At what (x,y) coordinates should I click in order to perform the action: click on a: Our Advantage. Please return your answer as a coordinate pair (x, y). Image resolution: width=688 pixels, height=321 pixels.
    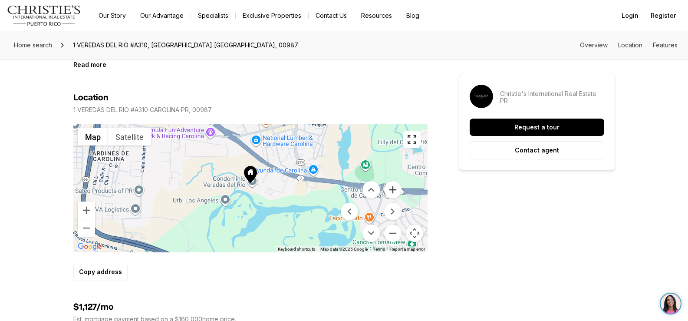
    Looking at the image, I should click on (162, 16).